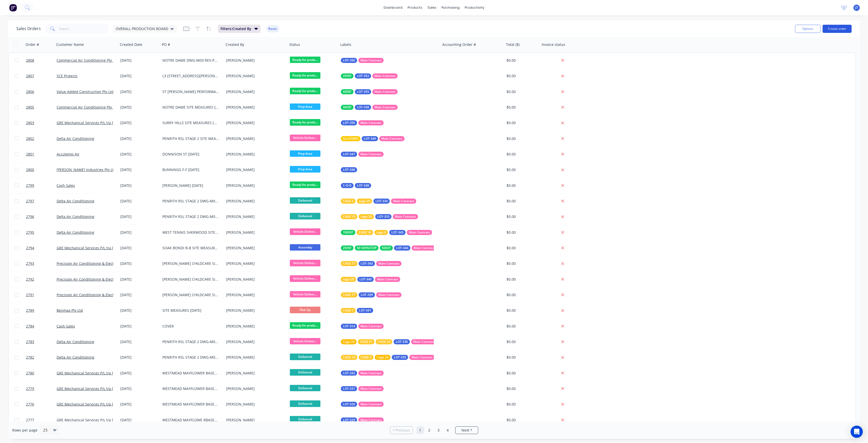  I want to click on span: Cage 24, so click(349, 342).